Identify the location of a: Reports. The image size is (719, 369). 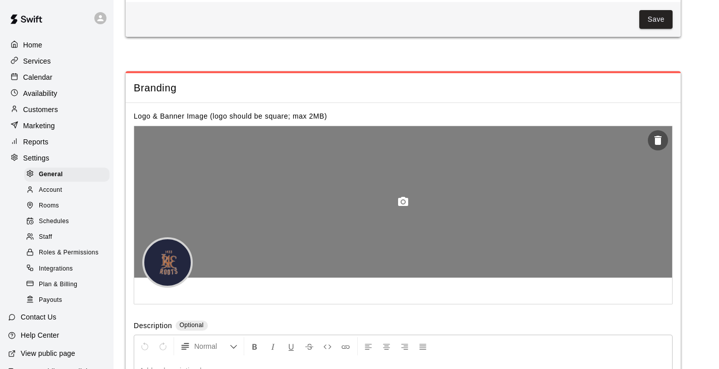
(56, 142).